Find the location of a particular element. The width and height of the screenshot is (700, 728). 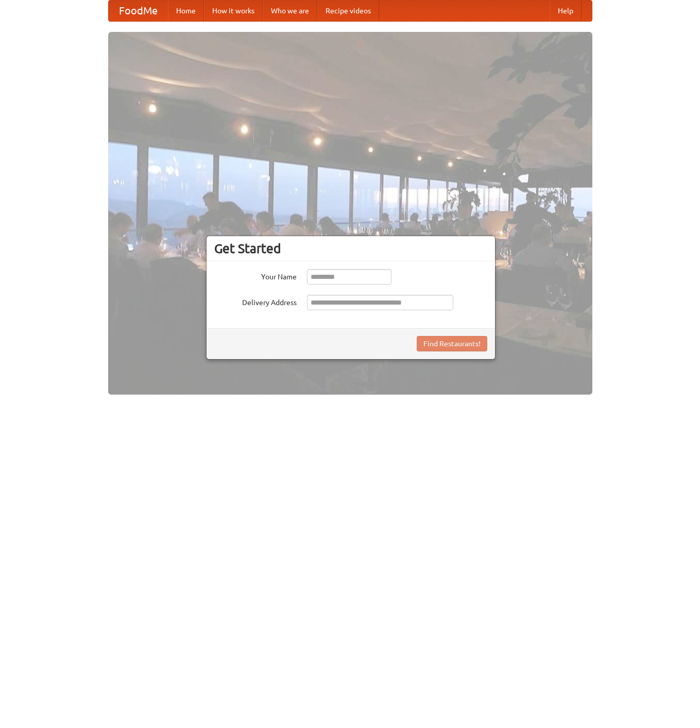

h3: Get Started is located at coordinates (350, 248).